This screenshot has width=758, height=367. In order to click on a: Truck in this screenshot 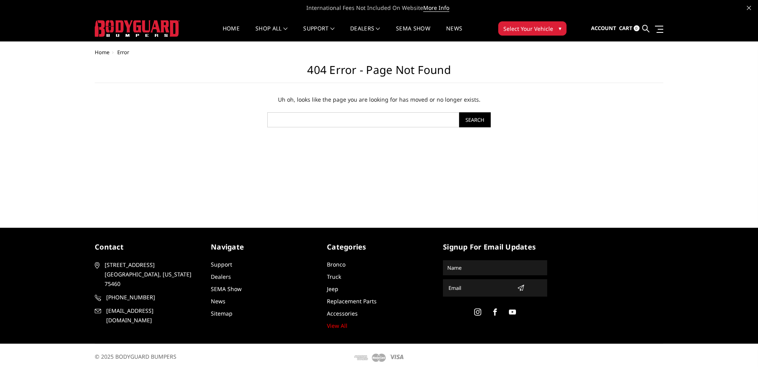, I will do `click(334, 276)`.